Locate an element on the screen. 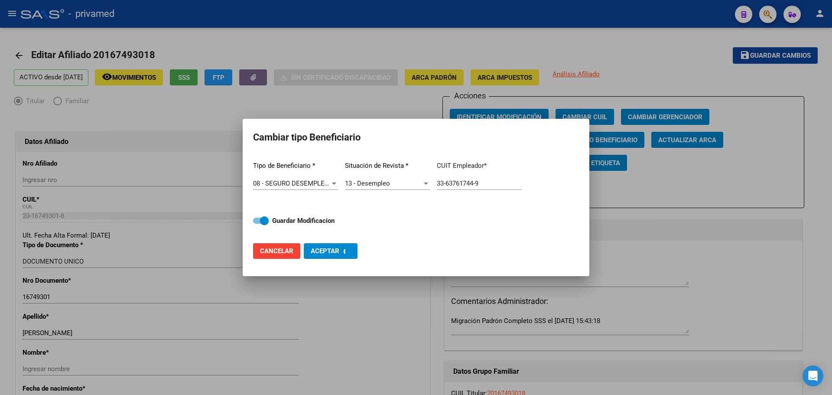 The height and width of the screenshot is (395, 832). span: Aceptar is located at coordinates (325, 251).